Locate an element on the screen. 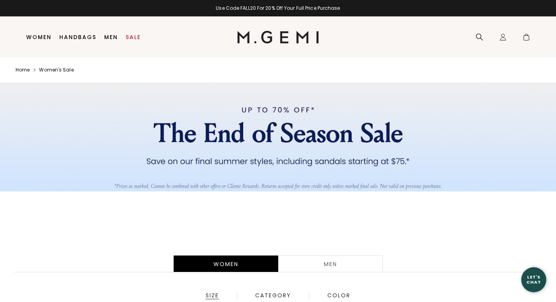  div: Men is located at coordinates (331, 264).